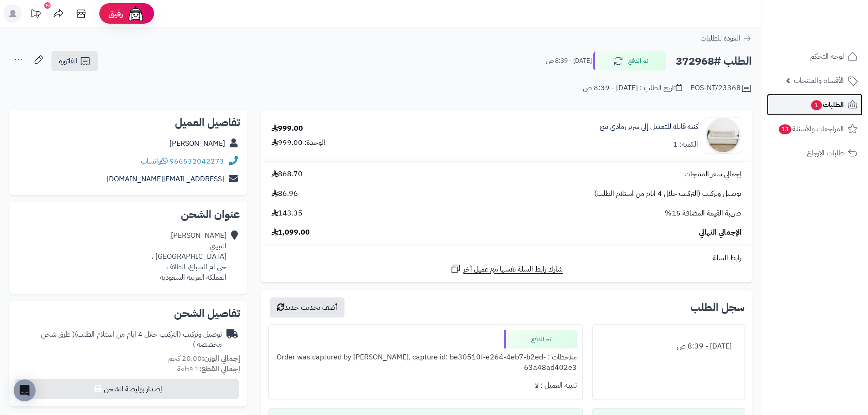  Describe the element at coordinates (135, 13) in the screenshot. I see `img: ai-face.png` at that location.